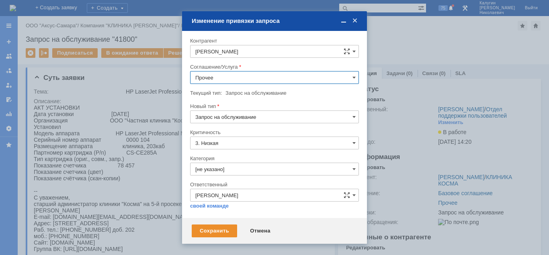 This screenshot has height=255, width=549. Describe the element at coordinates (344, 21) in the screenshot. I see `span: Свернуть (Ctrl + M)` at that location.